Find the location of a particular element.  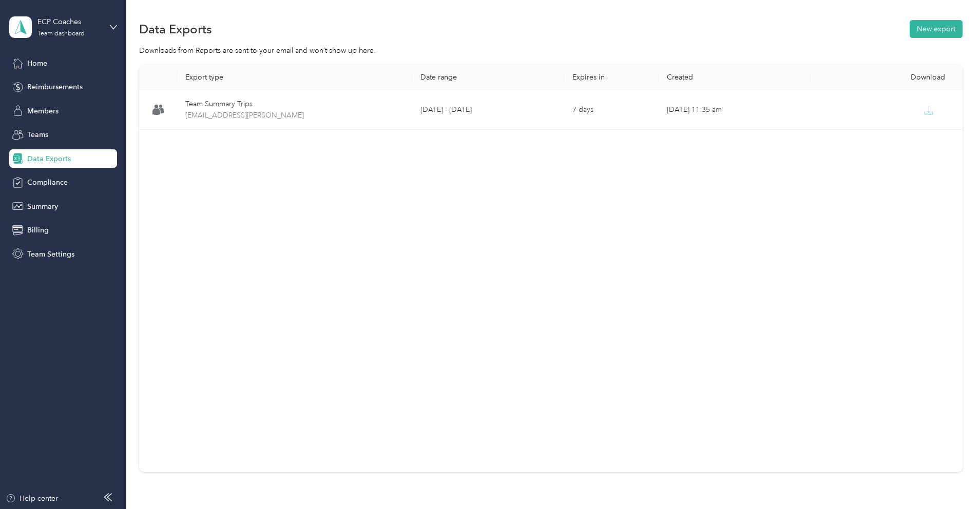

h1: Data Exports is located at coordinates (175, 29).